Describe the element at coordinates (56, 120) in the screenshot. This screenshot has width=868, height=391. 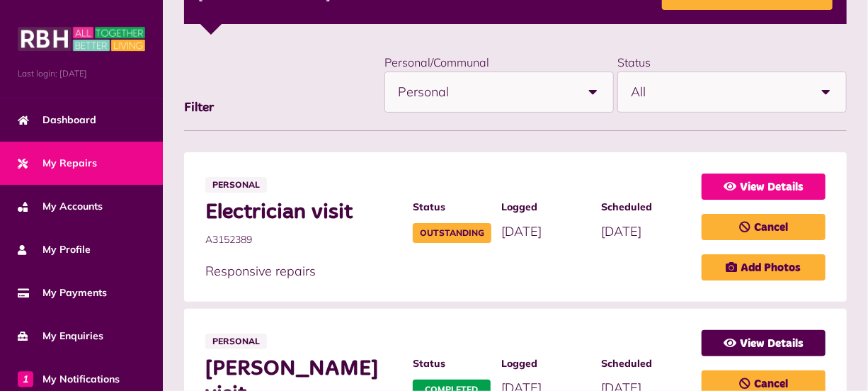
I see `span: Dashboard` at that location.